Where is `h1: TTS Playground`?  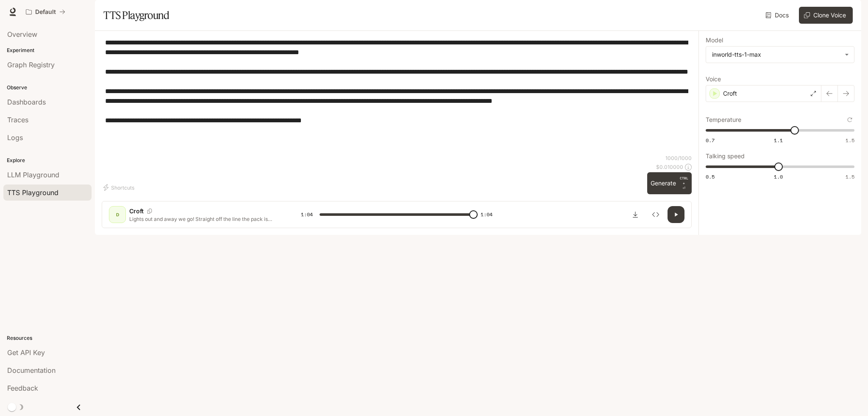
h1: TTS Playground is located at coordinates (136, 15).